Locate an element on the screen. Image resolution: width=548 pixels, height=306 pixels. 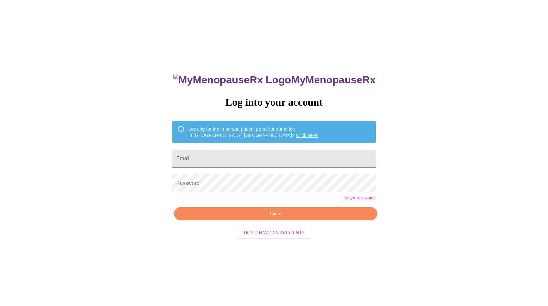
a: Don't have an account? is located at coordinates (274, 232).